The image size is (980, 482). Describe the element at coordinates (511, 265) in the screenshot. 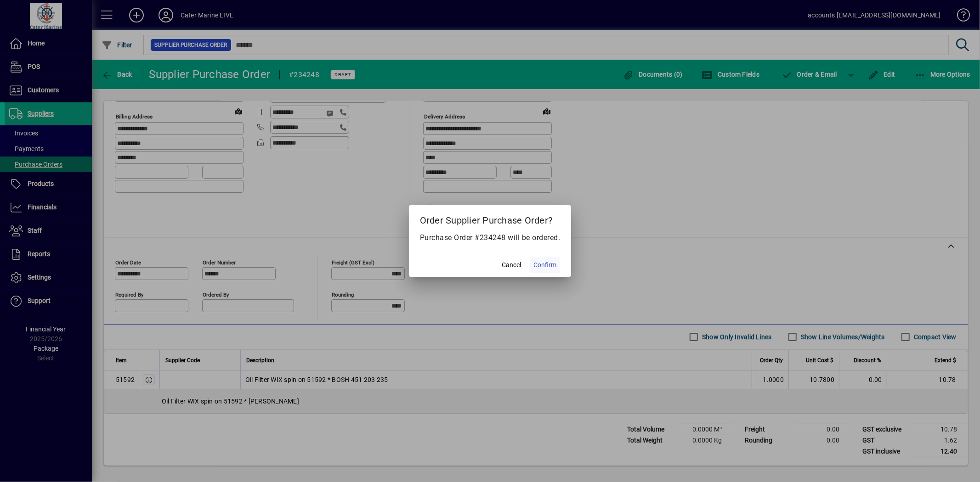

I see `button: Cancel` at that location.